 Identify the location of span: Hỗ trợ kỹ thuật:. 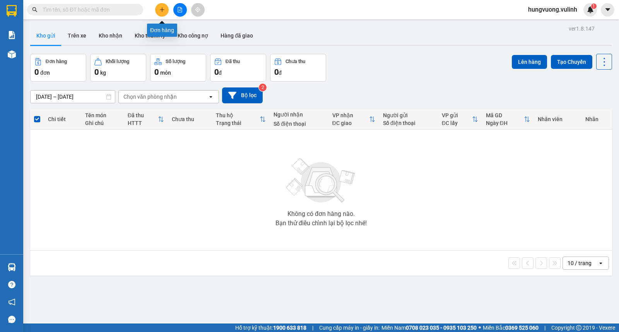
(271, 328).